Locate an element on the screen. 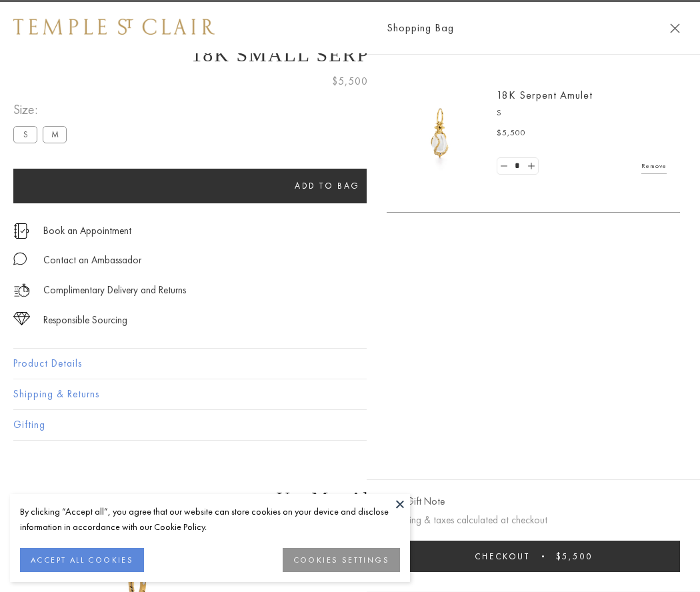 The height and width of the screenshot is (592, 700). img: icon_appointment.svg is located at coordinates (22, 231).